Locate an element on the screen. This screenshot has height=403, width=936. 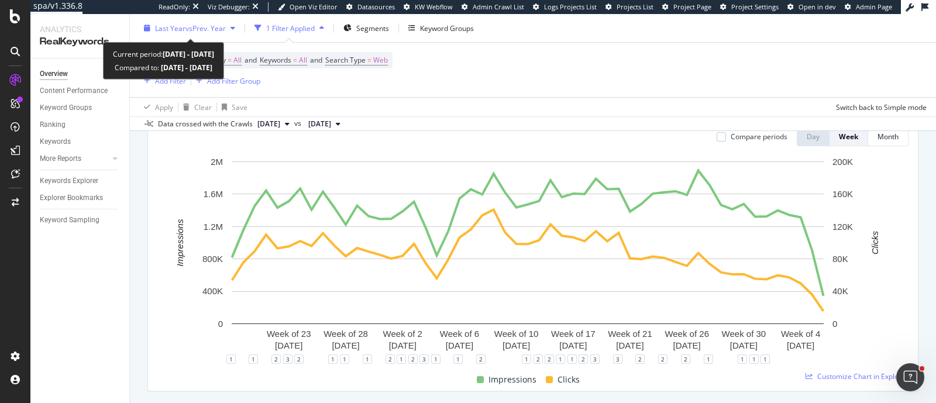
text: 400K is located at coordinates (212, 291).